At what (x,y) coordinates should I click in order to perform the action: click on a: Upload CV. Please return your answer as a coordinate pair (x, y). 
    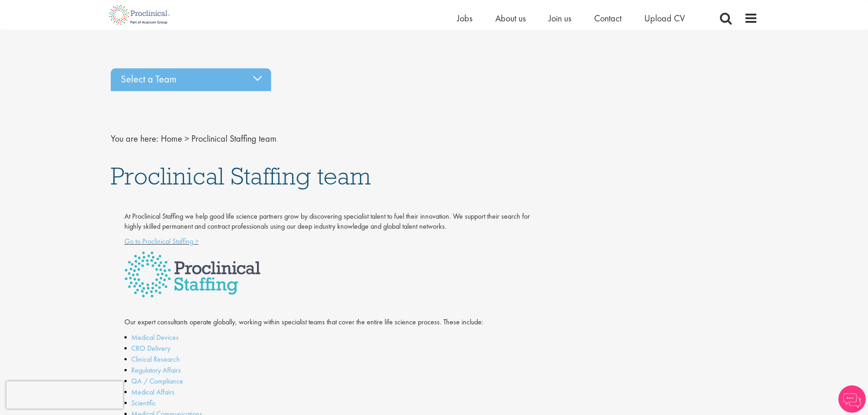
    Looking at the image, I should click on (664, 19).